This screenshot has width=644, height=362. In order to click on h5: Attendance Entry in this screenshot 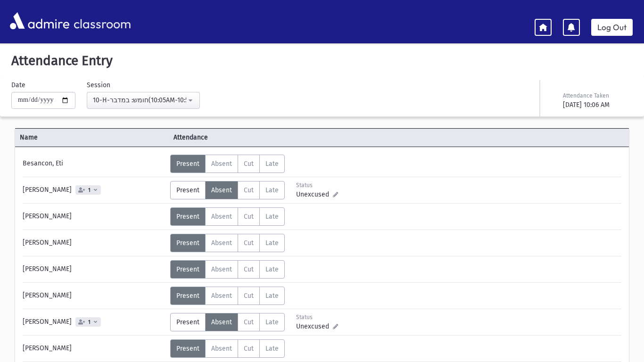, I will do `click(322, 61)`.